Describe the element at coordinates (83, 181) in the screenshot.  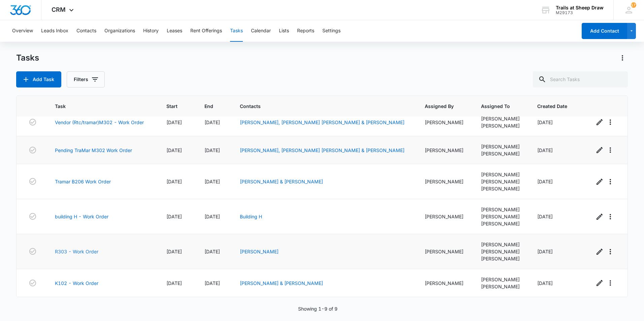
I see `a: Tramar B206 Work Order` at that location.